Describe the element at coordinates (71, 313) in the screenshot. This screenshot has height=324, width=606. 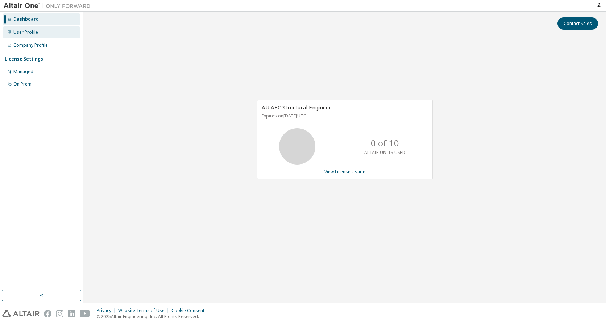
I see `img: linkedin.svg` at that location.